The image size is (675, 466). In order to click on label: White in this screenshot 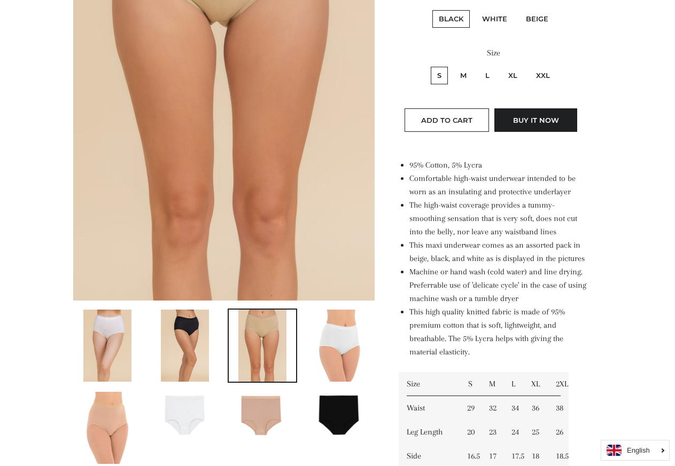, I will do `click(494, 19)`.